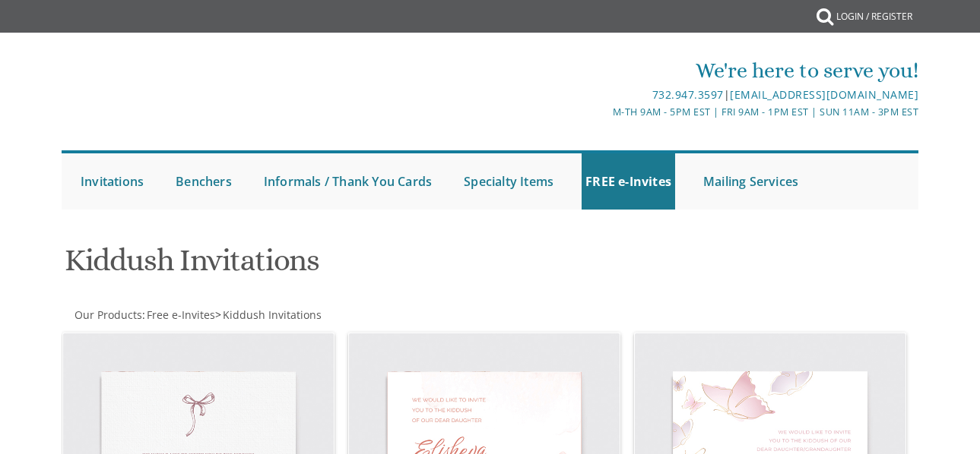 The image size is (980, 454). Describe the element at coordinates (688, 94) in the screenshot. I see `a: 732.947.3597` at that location.